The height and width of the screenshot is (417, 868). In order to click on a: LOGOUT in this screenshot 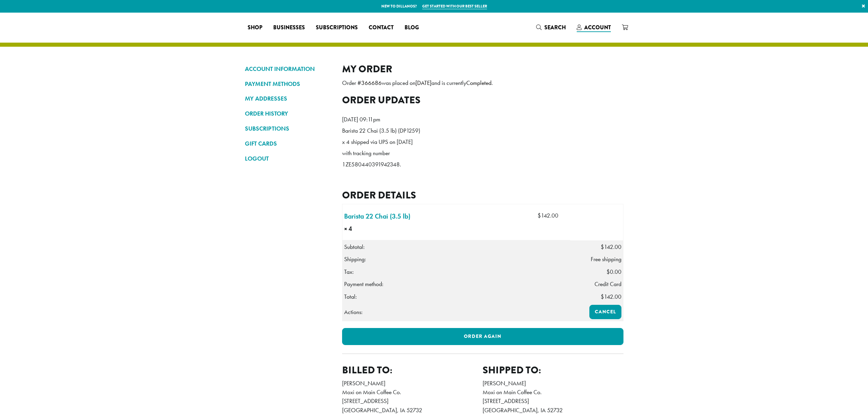, I will do `click(288, 158)`.